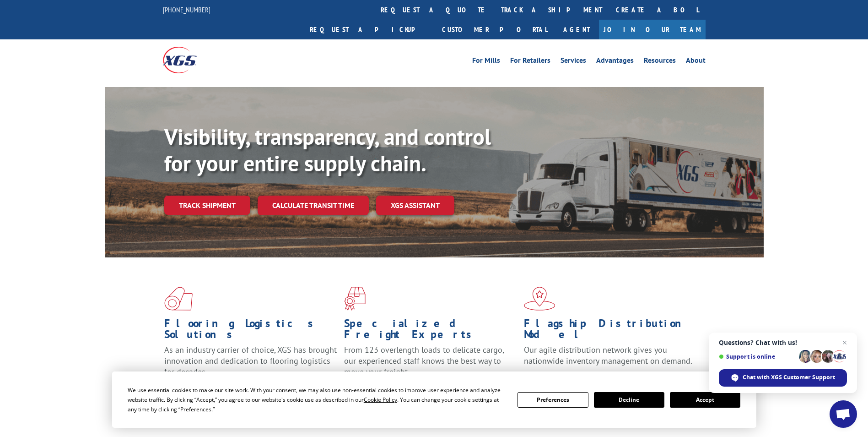  I want to click on a: For Retailers, so click(530, 62).